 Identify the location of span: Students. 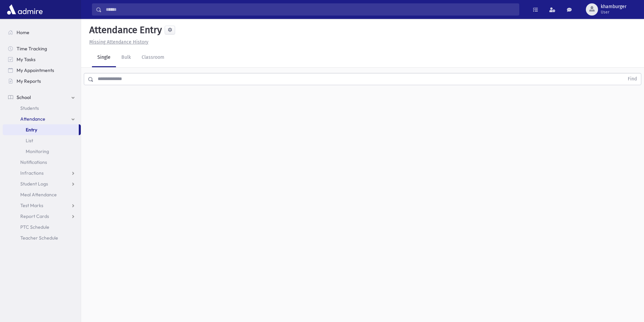
(30, 108).